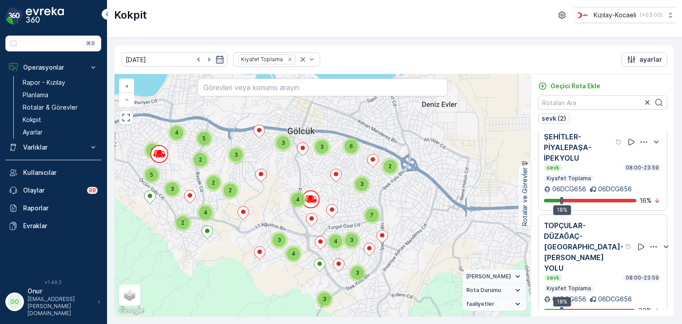  What do you see at coordinates (575, 86) in the screenshot?
I see `p: Geçici Rota Ekle` at bounding box center [575, 86].